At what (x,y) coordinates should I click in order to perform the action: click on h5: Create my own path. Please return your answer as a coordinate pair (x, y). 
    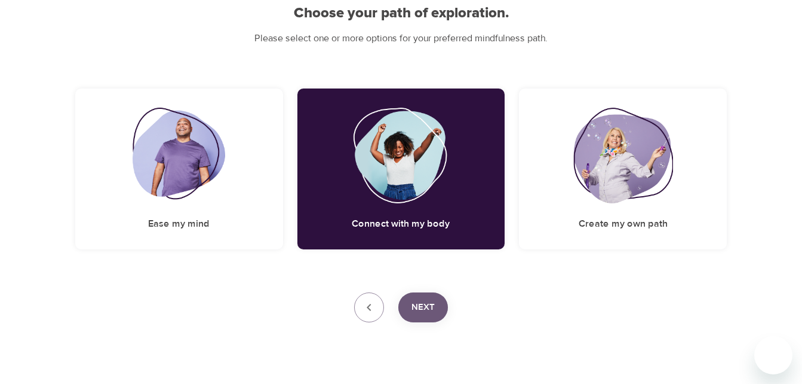
    Looking at the image, I should click on (623, 223).